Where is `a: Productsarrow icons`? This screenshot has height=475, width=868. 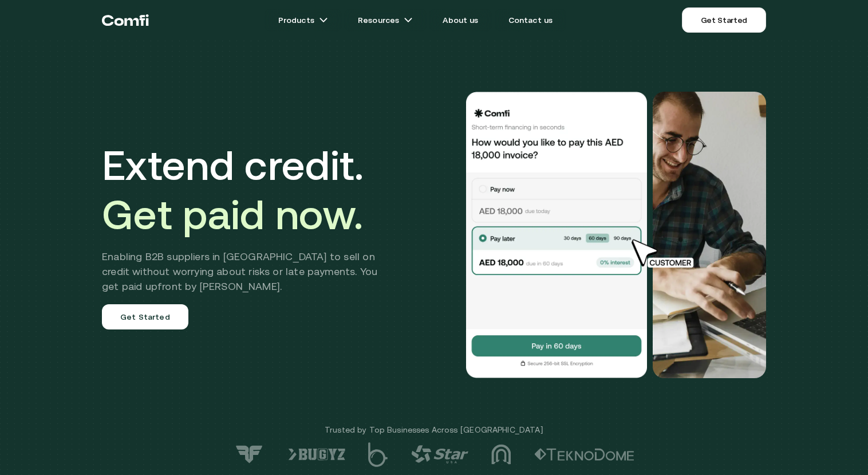
a: Productsarrow icons is located at coordinates (303, 20).